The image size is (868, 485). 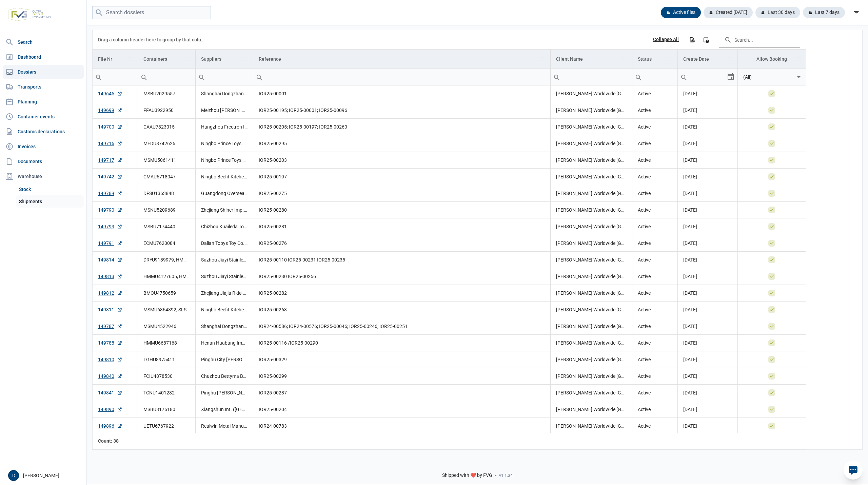 What do you see at coordinates (778, 13) in the screenshot?
I see `div: Last 30 days` at bounding box center [778, 13].